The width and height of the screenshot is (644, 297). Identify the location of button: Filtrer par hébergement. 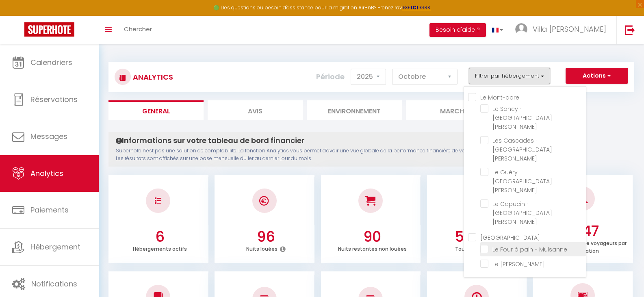
(509, 76).